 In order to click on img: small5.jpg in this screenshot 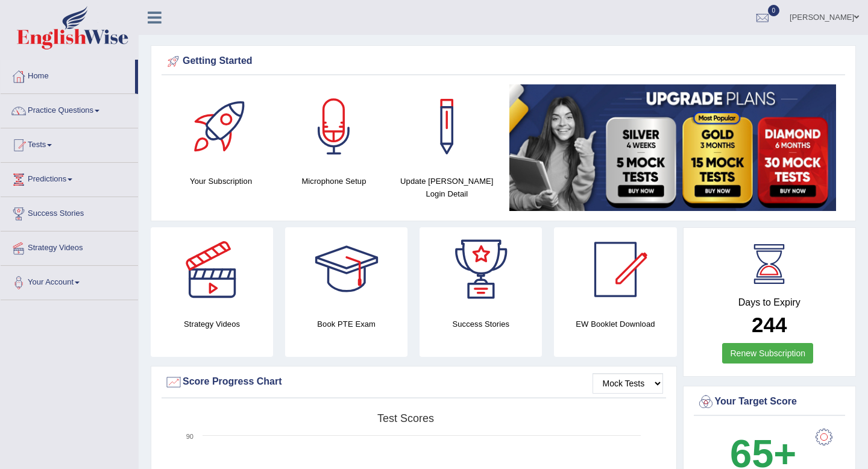, I will do `click(672, 148)`.